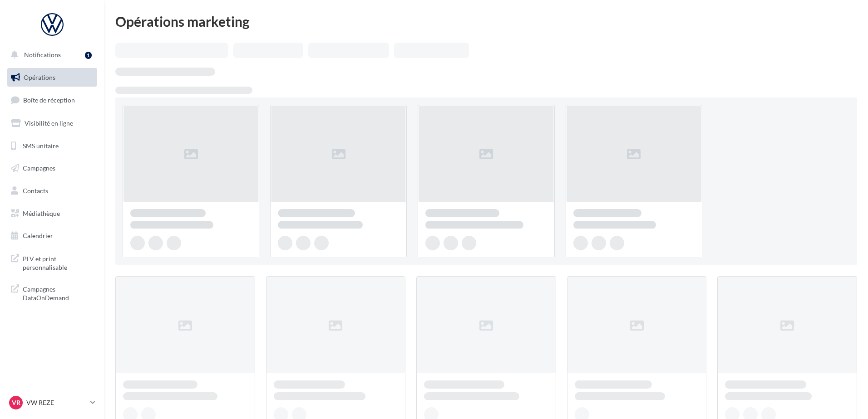 This screenshot has width=868, height=419. I want to click on div: 1, so click(88, 55).